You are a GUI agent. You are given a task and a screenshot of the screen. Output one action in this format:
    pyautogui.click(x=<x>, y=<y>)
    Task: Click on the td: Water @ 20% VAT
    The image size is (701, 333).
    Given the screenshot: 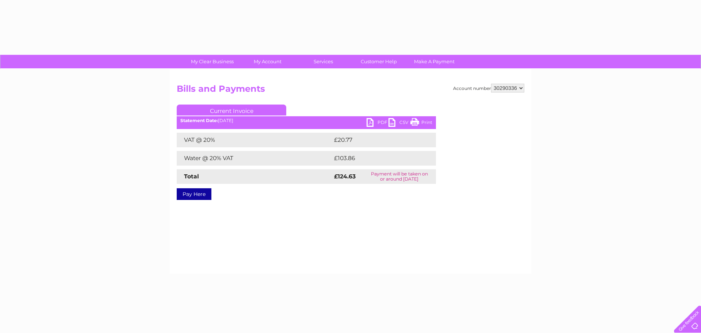 What is the action you would take?
    pyautogui.click(x=255, y=158)
    